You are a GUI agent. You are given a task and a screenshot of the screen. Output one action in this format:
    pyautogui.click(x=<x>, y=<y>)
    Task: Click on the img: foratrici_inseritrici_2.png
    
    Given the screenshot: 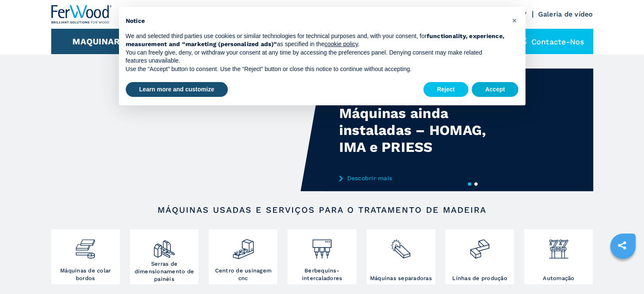 What is the action you would take?
    pyautogui.click(x=322, y=246)
    